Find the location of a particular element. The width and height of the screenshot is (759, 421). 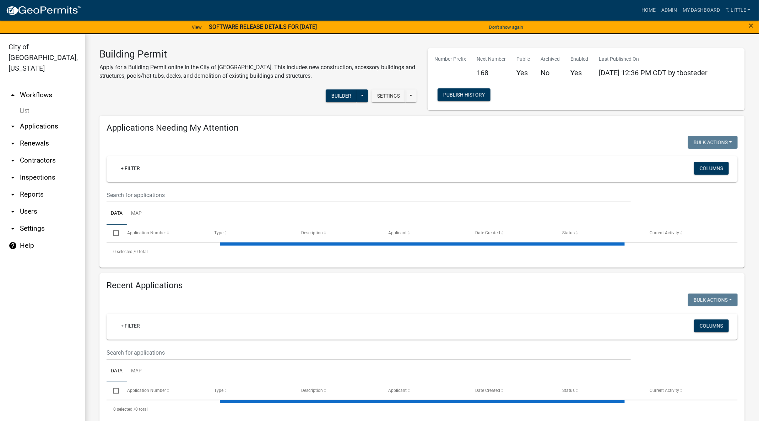

i: help is located at coordinates (13, 246).